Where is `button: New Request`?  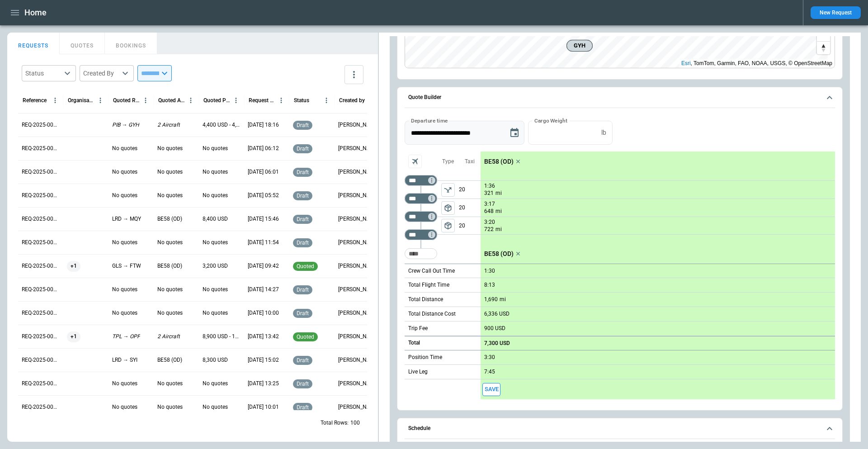 button: New Request is located at coordinates (835, 13).